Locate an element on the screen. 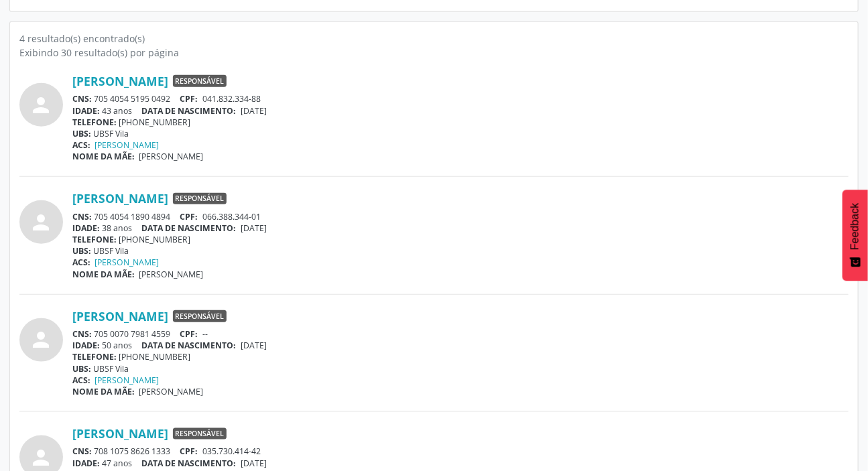  div: 47 anos is located at coordinates (461, 463).